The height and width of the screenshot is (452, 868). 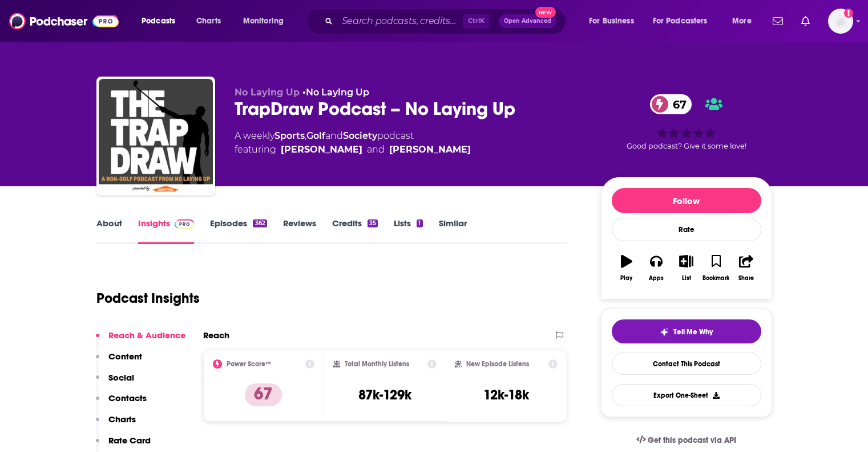 I want to click on div: Bookmark, so click(x=716, y=278).